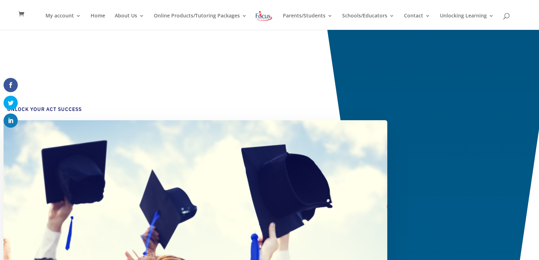 The image size is (539, 260). What do you see at coordinates (417, 21) in the screenshot?
I see `a: Contact` at bounding box center [417, 21].